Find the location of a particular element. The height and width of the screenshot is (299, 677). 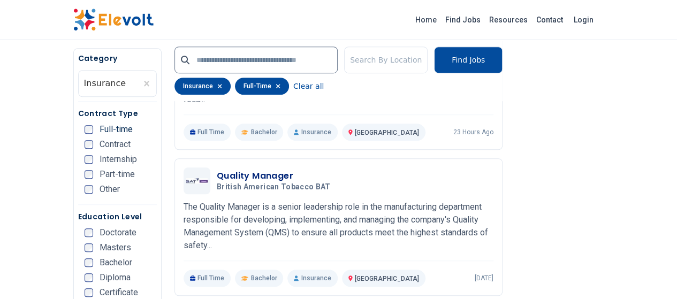

a: Resources is located at coordinates (508, 20).